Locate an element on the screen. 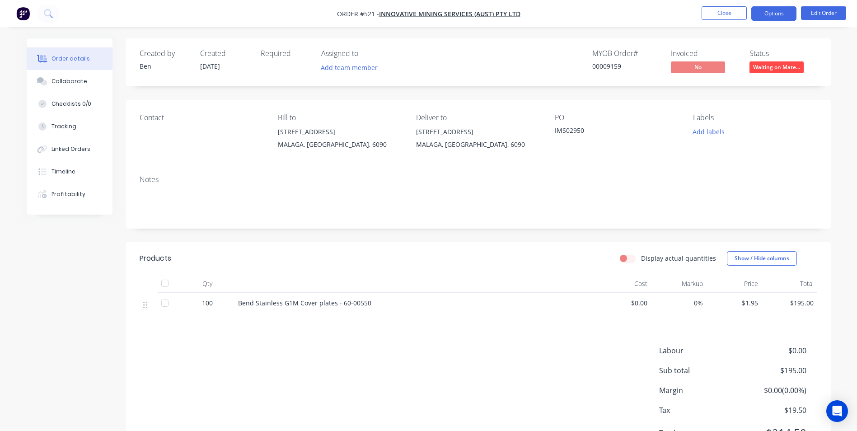 The image size is (857, 431). button: Collaborate is located at coordinates (70, 81).